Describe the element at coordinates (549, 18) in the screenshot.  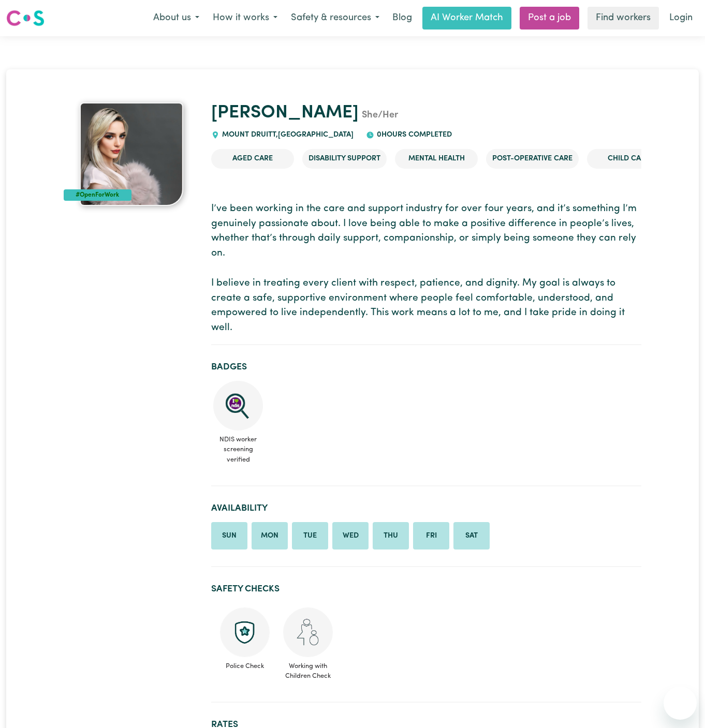
I see `a: Post a job` at that location.